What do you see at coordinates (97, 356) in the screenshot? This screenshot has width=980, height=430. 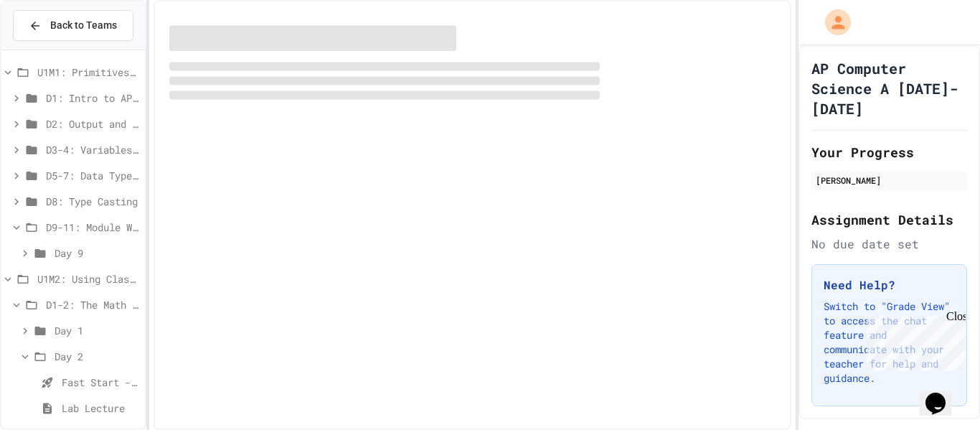 I see `span: Day 2` at bounding box center [97, 356].